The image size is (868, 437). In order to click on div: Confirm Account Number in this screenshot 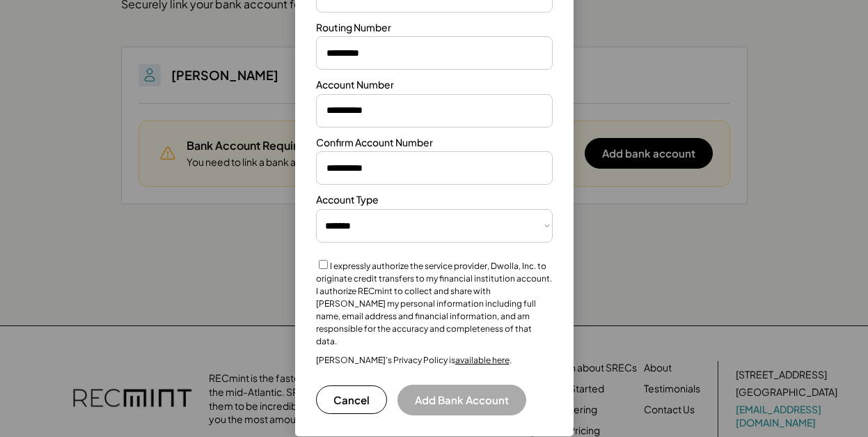, I will do `click(374, 143)`.